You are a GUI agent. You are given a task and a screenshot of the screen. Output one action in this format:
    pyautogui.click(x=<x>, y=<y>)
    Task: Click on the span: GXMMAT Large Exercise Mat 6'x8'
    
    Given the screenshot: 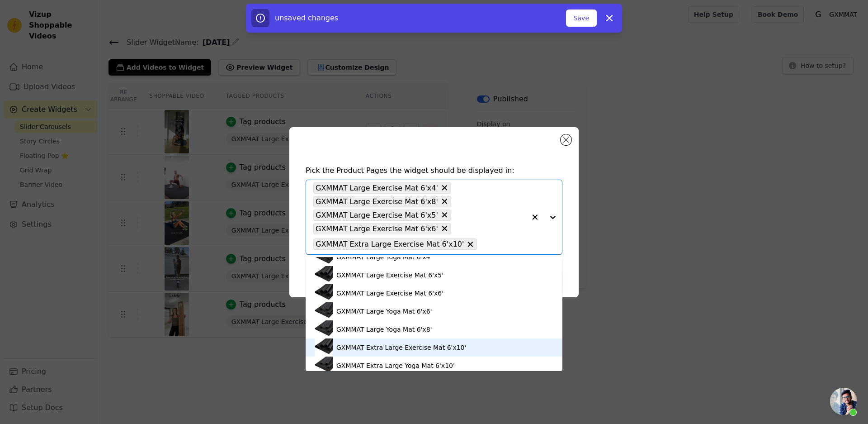 What is the action you would take?
    pyautogui.click(x=377, y=202)
    